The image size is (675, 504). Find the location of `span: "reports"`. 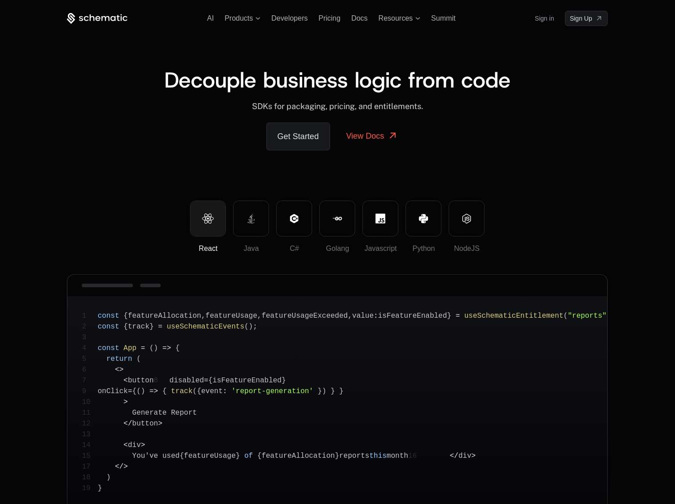

span: "reports" is located at coordinates (587, 316).